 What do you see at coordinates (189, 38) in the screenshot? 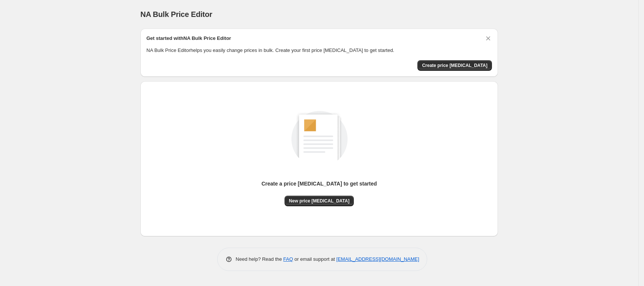
I see `h2: Get started with NA Bulk Price Editor` at bounding box center [189, 38].